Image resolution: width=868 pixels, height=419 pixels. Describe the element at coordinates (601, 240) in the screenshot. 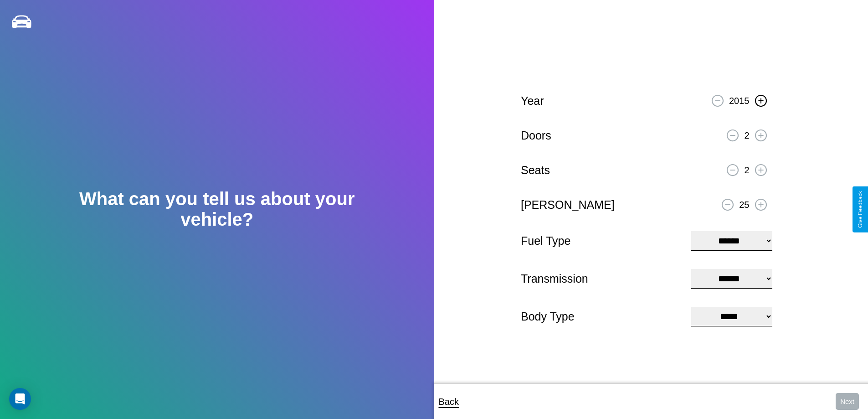

I see `p: Fuel Type` at that location.